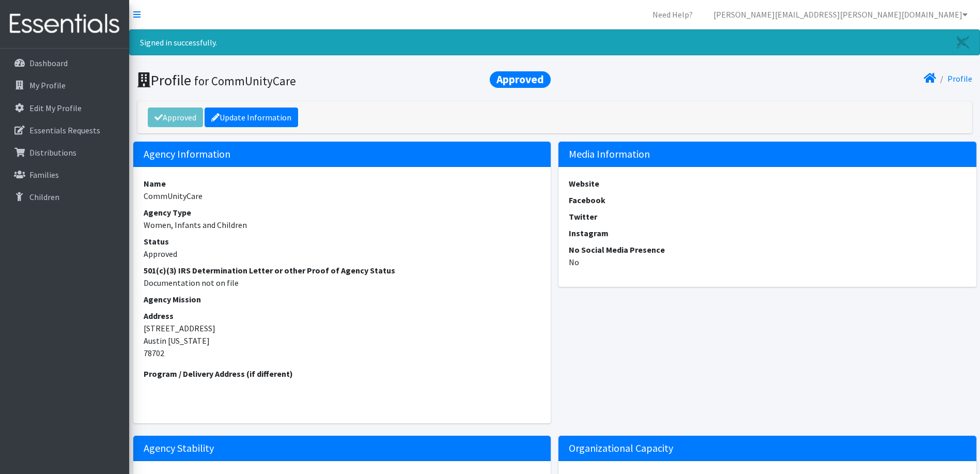 This screenshot has width=980, height=474. Describe the element at coordinates (44, 175) in the screenshot. I see `p: Families` at that location.